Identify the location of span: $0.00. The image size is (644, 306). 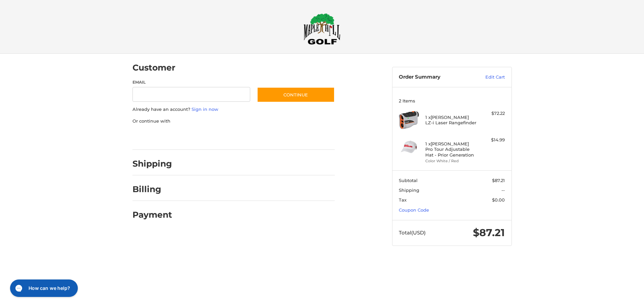
(499, 199).